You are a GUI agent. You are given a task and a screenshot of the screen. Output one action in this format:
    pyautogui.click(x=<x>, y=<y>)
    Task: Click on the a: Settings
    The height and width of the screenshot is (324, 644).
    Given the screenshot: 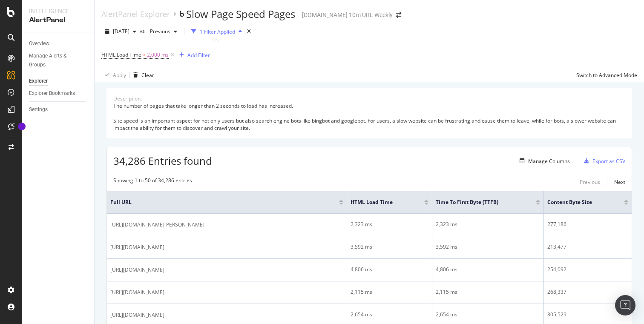 What is the action you would take?
    pyautogui.click(x=58, y=109)
    